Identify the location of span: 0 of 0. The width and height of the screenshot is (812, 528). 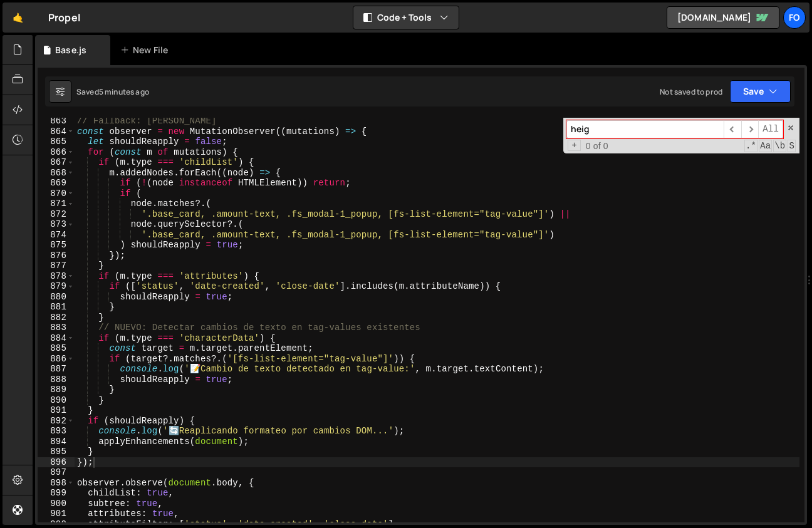
(597, 146).